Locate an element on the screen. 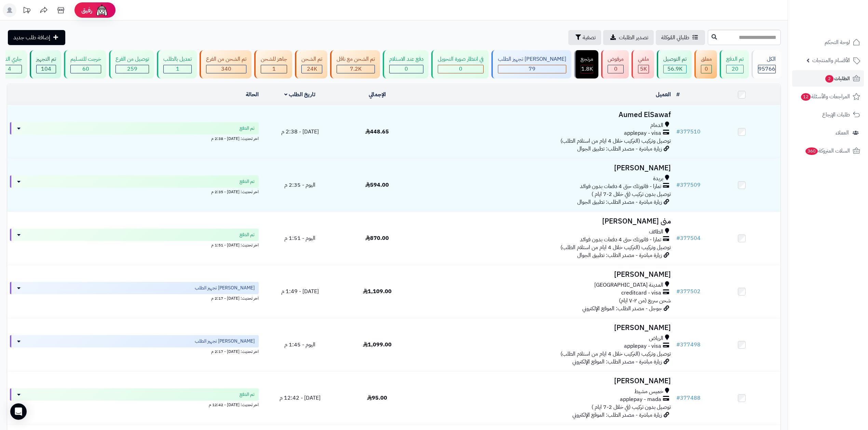  div: 20 is located at coordinates (735, 69).